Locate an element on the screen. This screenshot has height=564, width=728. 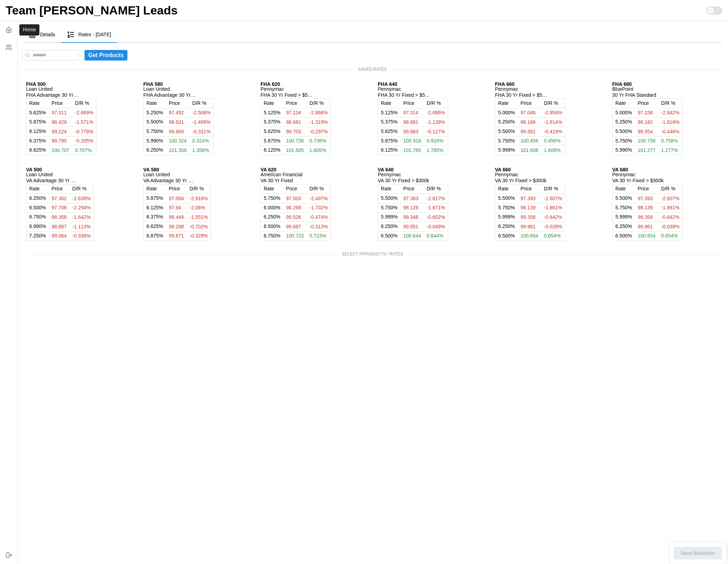
span: 97.314 is located at coordinates (411, 113).